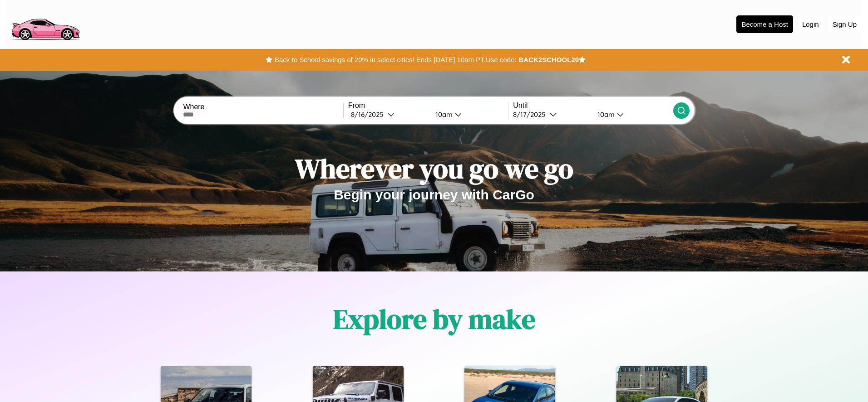 Image resolution: width=868 pixels, height=402 pixels. I want to click on b: BACK2SCHOOL20, so click(548, 60).